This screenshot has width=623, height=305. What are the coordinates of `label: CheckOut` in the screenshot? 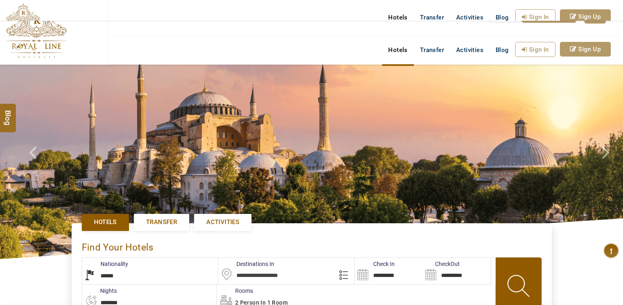 It's located at (441, 264).